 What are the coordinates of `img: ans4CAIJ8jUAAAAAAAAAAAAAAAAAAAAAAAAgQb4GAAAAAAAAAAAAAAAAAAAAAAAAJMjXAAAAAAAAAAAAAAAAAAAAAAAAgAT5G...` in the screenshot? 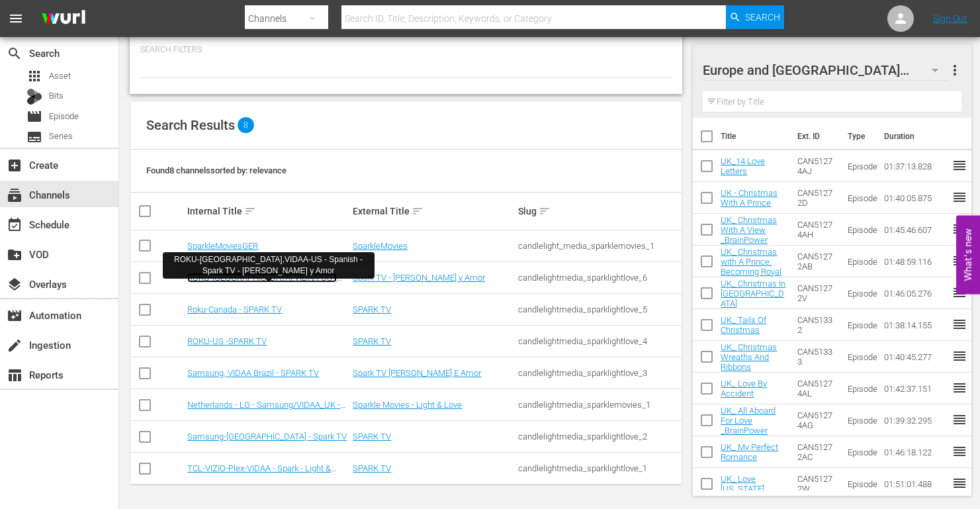 It's located at (64, 18).